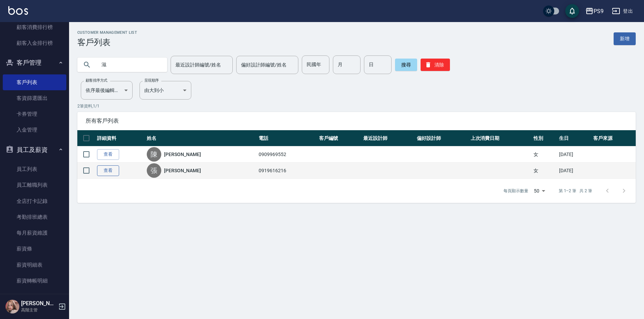 Image resolution: width=644 pixels, height=319 pixels. Describe the element at coordinates (35, 130) in the screenshot. I see `a: 入金管理` at that location.